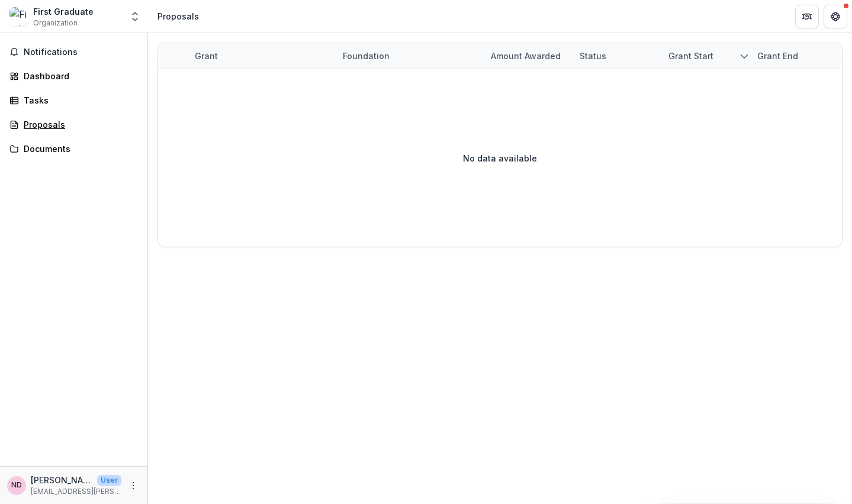 Image resolution: width=852 pixels, height=504 pixels. I want to click on span: Notifications, so click(81, 52).